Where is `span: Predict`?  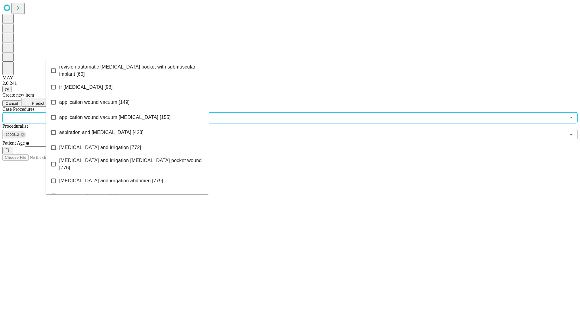
span: Predict is located at coordinates (38, 103).